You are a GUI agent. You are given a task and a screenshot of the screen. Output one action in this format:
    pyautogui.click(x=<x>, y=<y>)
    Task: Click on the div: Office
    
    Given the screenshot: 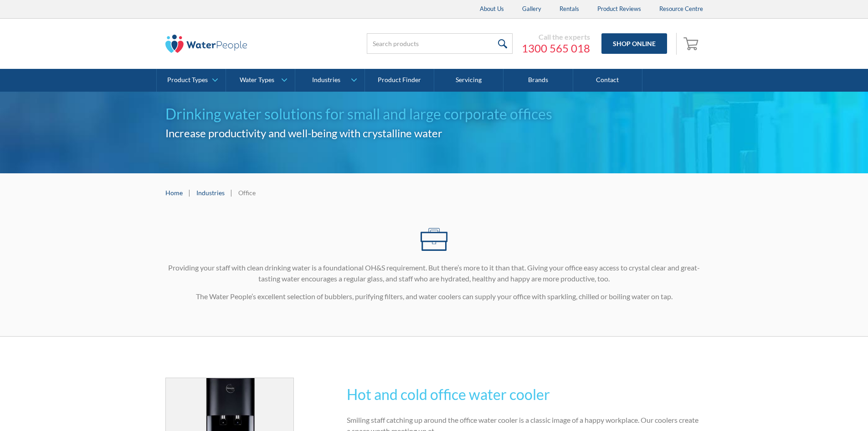 What is the action you would take?
    pyautogui.click(x=247, y=192)
    